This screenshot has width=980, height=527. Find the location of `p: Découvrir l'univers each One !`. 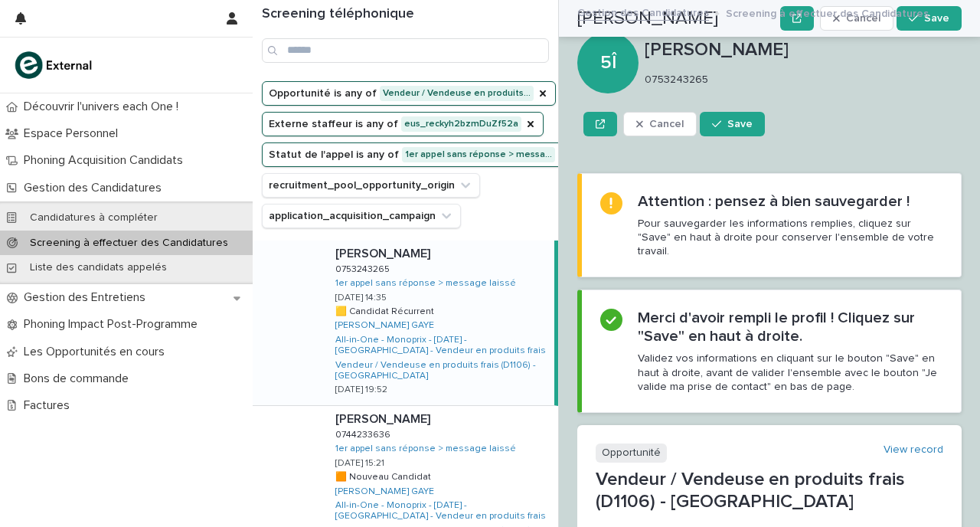

p: Découvrir l'univers each One ! is located at coordinates (104, 107).